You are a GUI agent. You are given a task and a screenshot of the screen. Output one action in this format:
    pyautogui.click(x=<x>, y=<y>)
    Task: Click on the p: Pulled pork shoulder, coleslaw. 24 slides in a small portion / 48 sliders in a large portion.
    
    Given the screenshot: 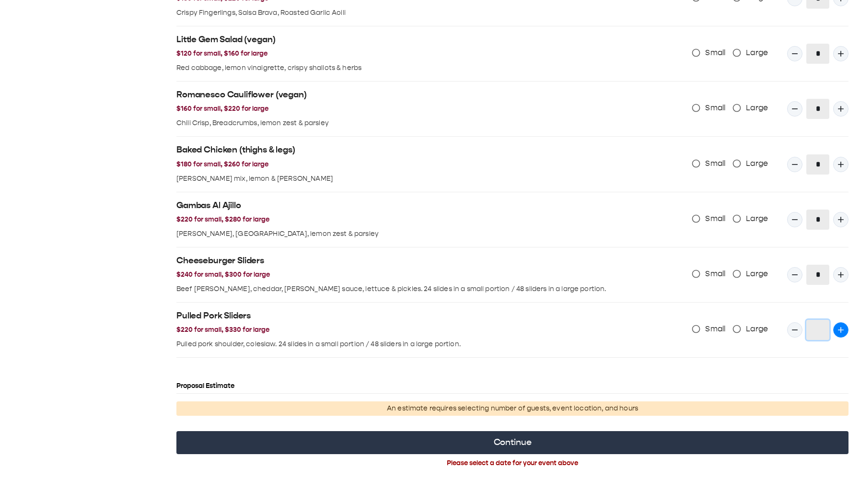 What is the action you would take?
    pyautogui.click(x=399, y=344)
    